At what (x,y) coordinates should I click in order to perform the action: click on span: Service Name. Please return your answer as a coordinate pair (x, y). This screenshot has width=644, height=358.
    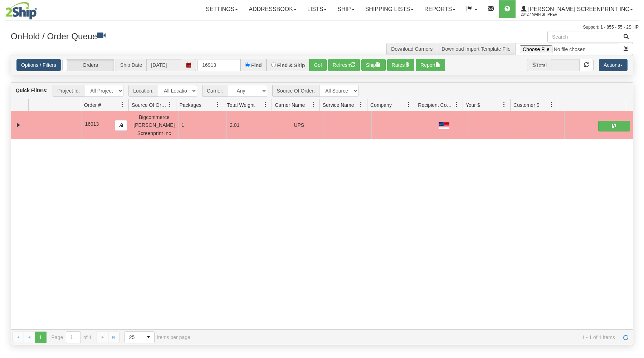
    Looking at the image, I should click on (339, 105).